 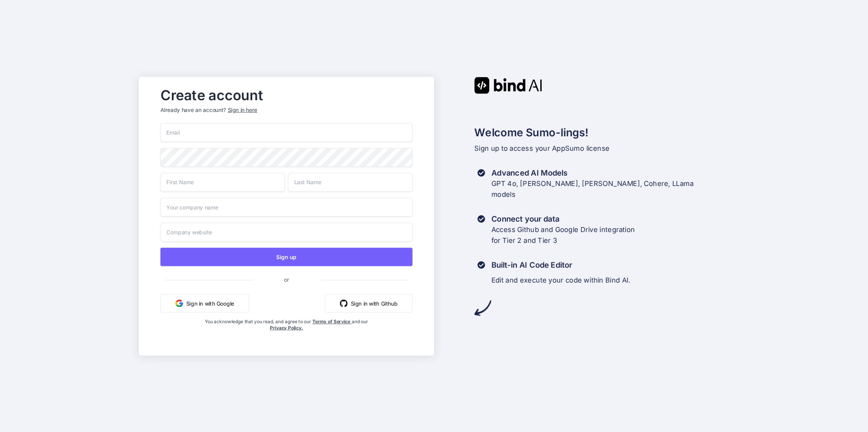 I want to click on button: Sign in with Github, so click(x=369, y=303).